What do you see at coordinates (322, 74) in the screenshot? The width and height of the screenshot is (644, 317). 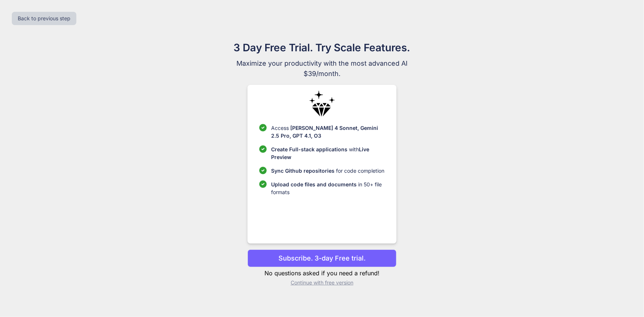 I see `span: $39/month.` at bounding box center [322, 74].